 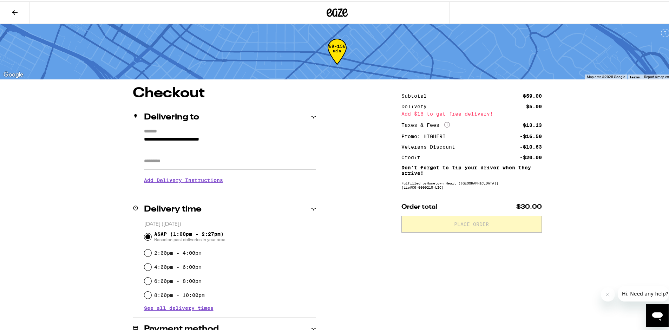 What do you see at coordinates (532, 124) in the screenshot?
I see `div: $13.13` at bounding box center [532, 124].